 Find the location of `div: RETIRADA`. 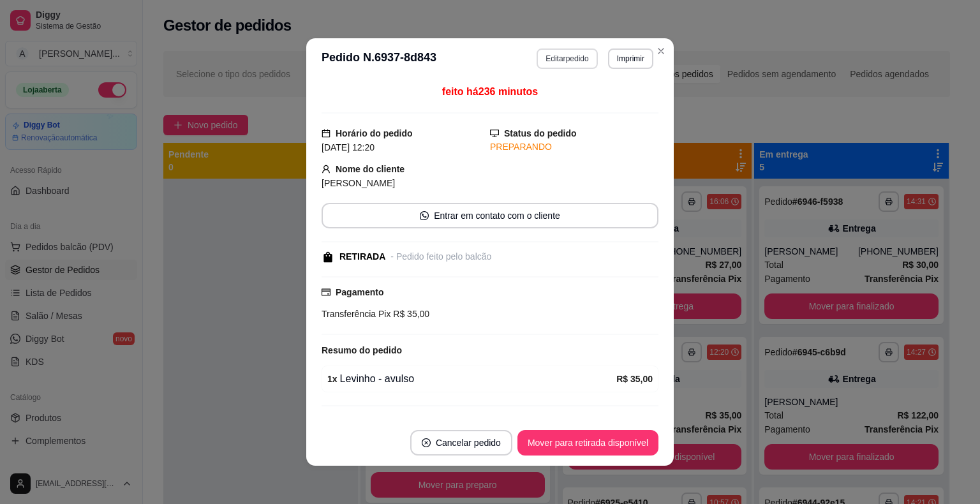

div: RETIRADA is located at coordinates (363, 256).